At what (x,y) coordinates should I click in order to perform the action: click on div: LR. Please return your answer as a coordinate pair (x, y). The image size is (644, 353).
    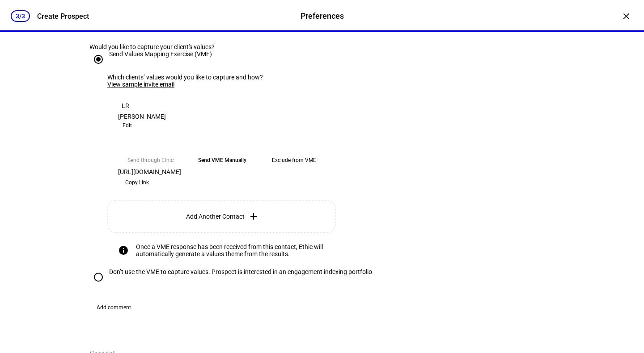
    Looking at the image, I should click on (125, 106).